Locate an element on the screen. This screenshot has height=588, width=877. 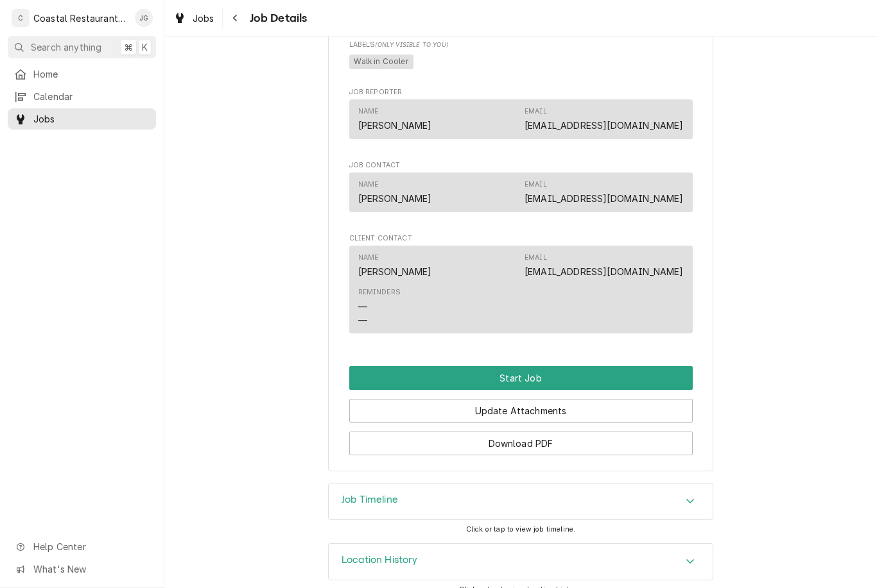
div: Button Group is located at coordinates (521, 410).